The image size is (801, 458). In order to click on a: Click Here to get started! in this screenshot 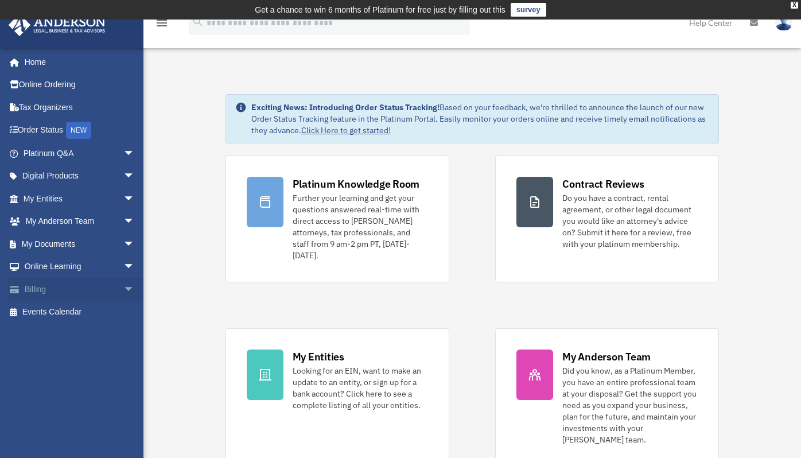, I will do `click(346, 130)`.